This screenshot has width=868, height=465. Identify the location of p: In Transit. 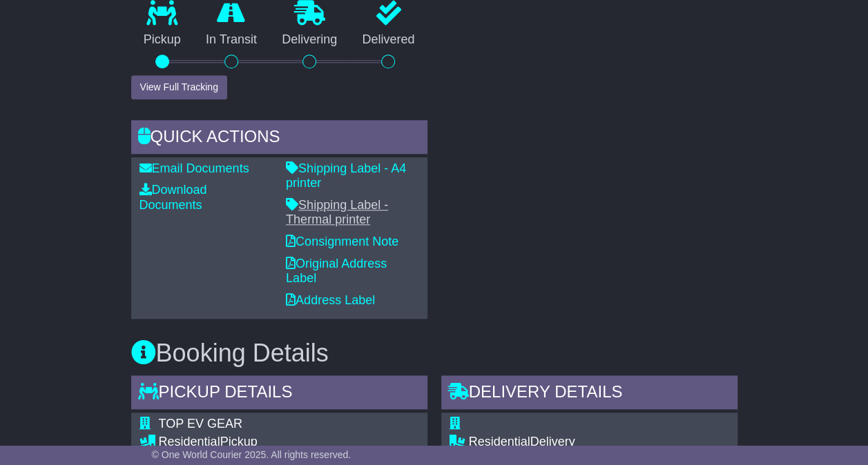
(231, 40).